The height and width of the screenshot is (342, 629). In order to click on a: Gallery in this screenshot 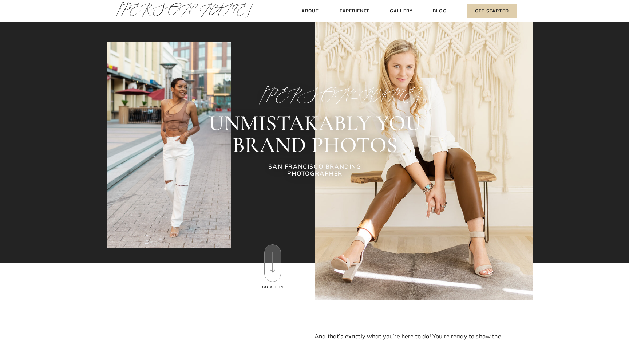, I will do `click(401, 11)`.